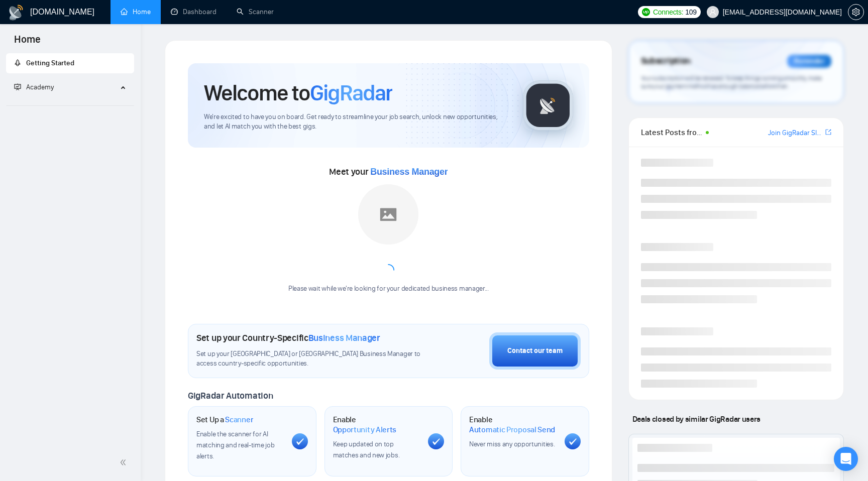  Describe the element at coordinates (388, 289) in the screenshot. I see `div: Please wait while we're looking for your dedicated business manager...` at that location.